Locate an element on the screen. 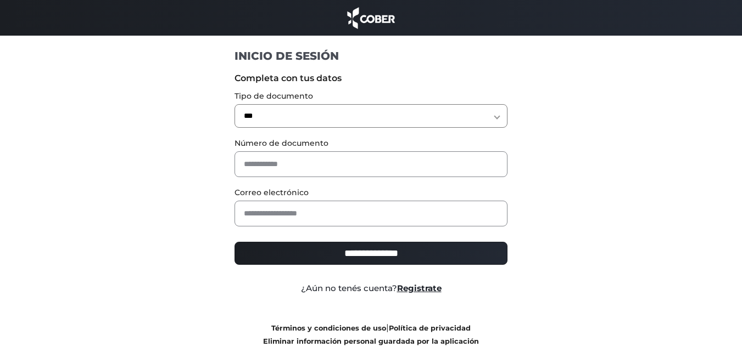 The height and width of the screenshot is (347, 742). a: Política de privacidad is located at coordinates (429, 328).